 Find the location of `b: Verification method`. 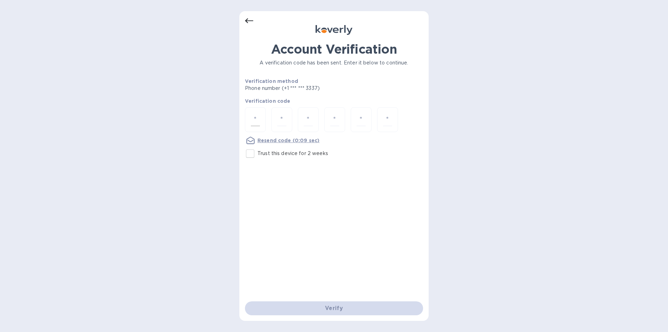

b: Verification method is located at coordinates (272, 81).